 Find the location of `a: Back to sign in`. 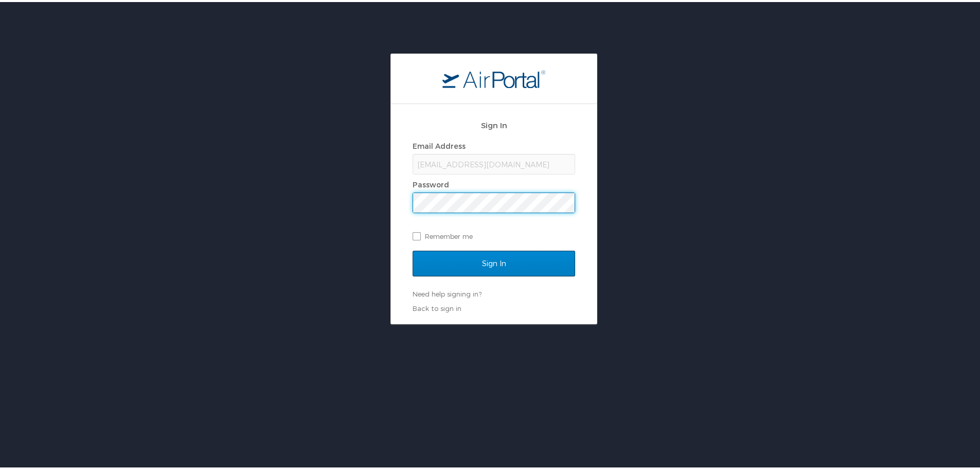

a: Back to sign in is located at coordinates (437, 306).